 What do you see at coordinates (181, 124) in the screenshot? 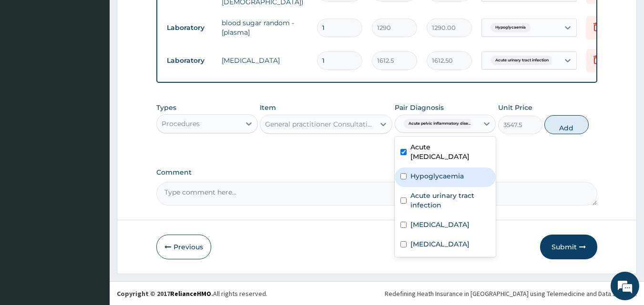
I see `div: Procedures` at bounding box center [181, 124].